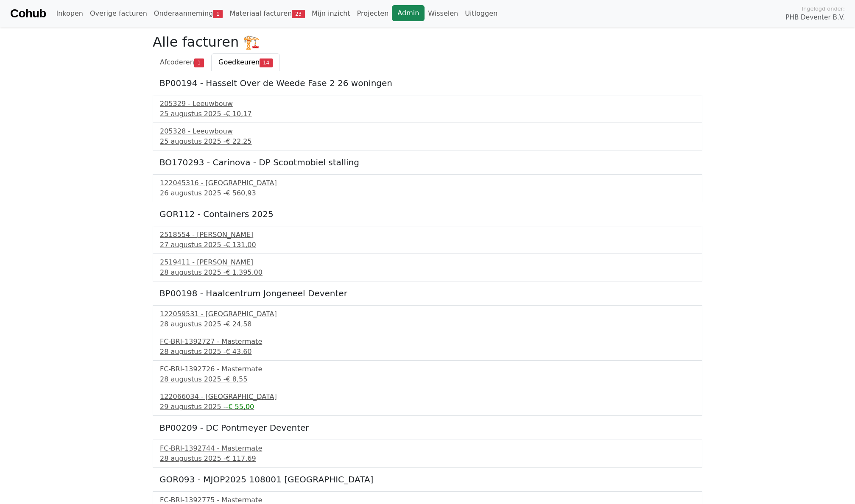 The width and height of the screenshot is (855, 504). I want to click on div: FC-BRI-1392744 - Mastermate, so click(428, 449).